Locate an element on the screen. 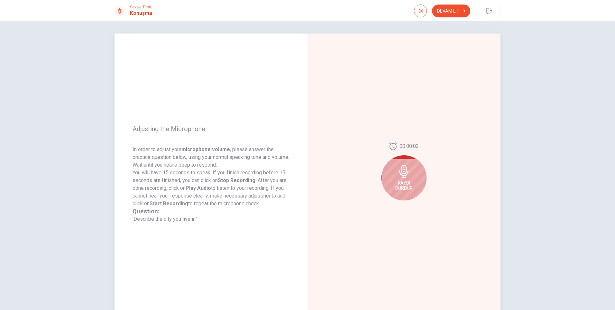 The image size is (615, 310). strong: Start Recording is located at coordinates (169, 203).